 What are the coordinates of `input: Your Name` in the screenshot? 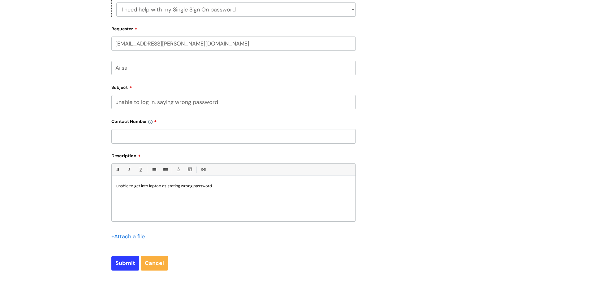 It's located at (234, 68).